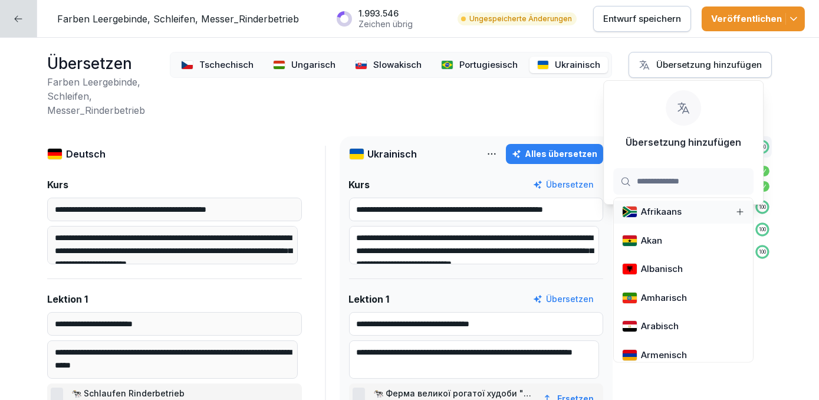 This screenshot has height=400, width=819. Describe the element at coordinates (447, 65) in the screenshot. I see `img: br.svg` at that location.